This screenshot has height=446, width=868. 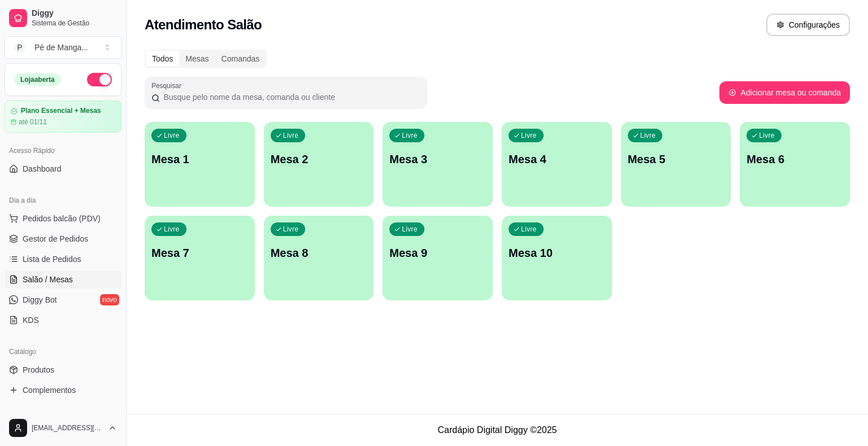 I want to click on p: Mesa 10, so click(x=557, y=253).